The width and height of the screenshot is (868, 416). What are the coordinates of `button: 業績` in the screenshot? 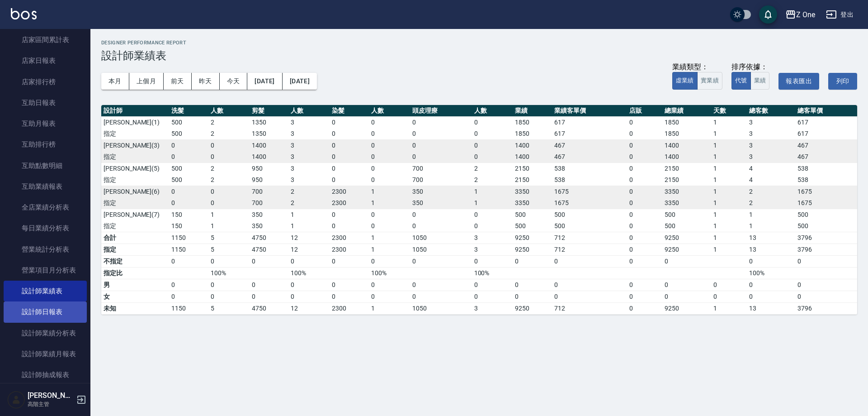 It's located at (760, 81).